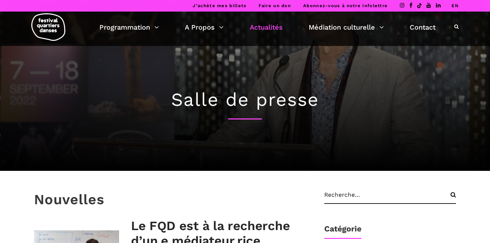  Describe the element at coordinates (345, 5) in the screenshot. I see `a: Abonnez-vous à notre infolettre` at that location.